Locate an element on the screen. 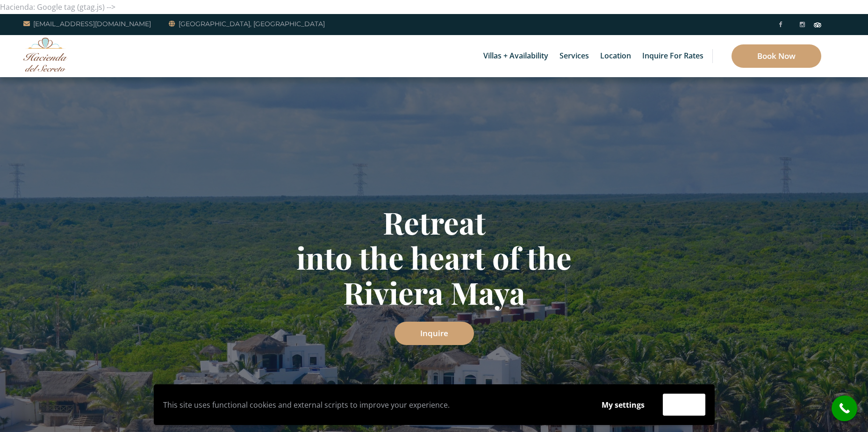  a: call is located at coordinates (844, 408).